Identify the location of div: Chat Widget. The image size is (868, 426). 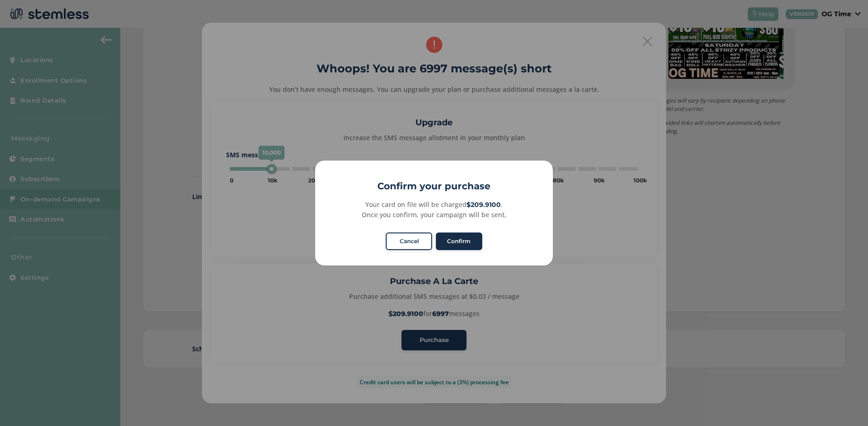
(845, 404).